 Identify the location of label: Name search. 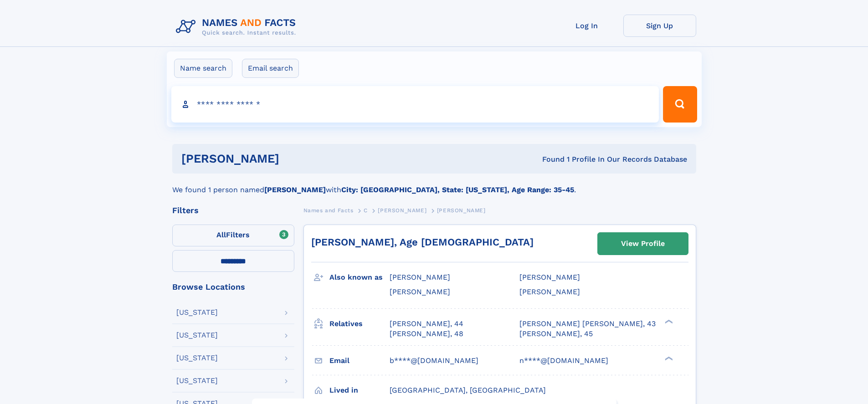
(203, 68).